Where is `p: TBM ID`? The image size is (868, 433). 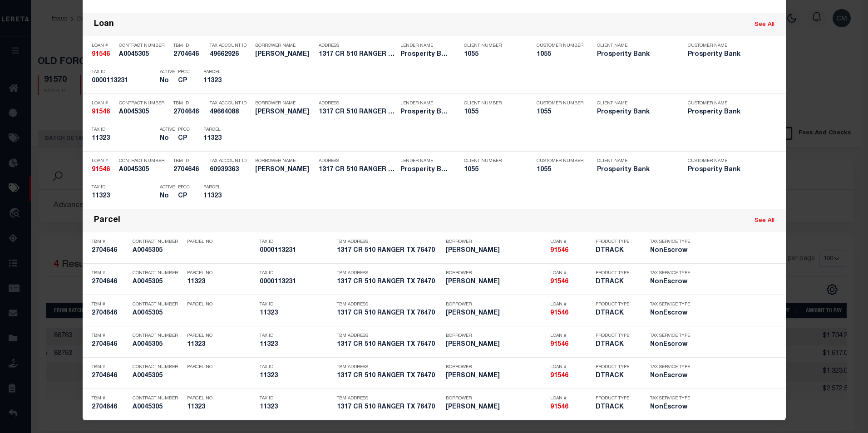 p: TBM ID is located at coordinates (189, 46).